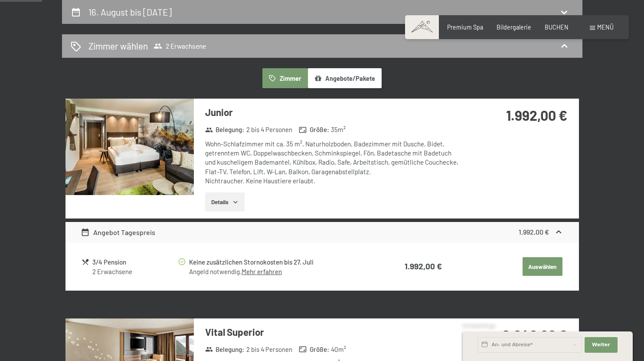  Describe the element at coordinates (279, 262) in the screenshot. I see `div: Keine zusätzlichen Stornokosten bis 27. Juli` at that location.